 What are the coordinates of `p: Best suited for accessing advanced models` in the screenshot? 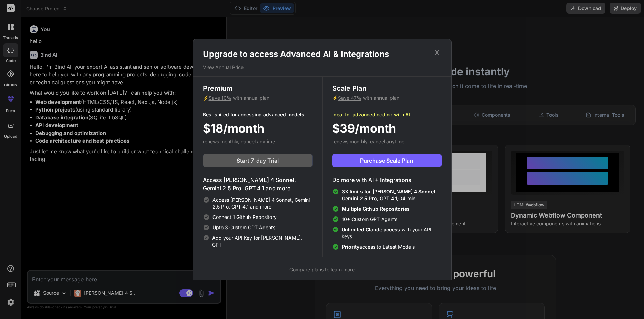 It's located at (258, 115).